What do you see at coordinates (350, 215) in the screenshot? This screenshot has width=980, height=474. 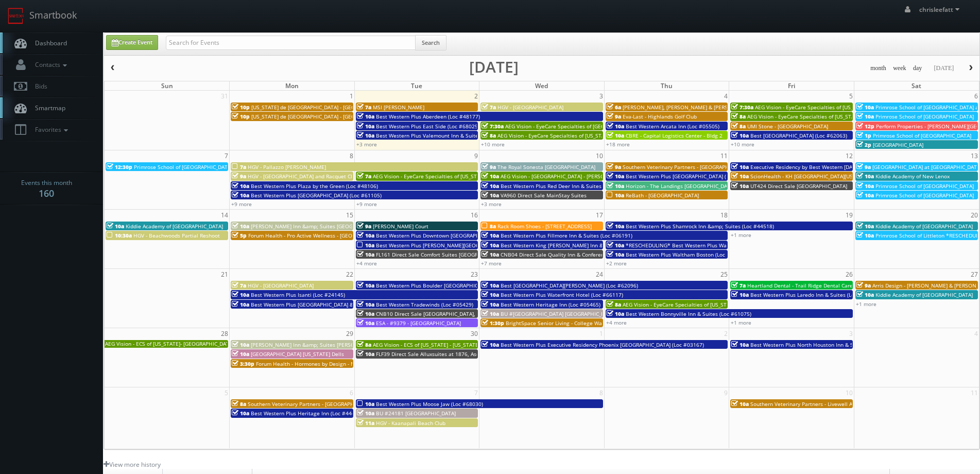 I see `span: 15` at bounding box center [350, 215].